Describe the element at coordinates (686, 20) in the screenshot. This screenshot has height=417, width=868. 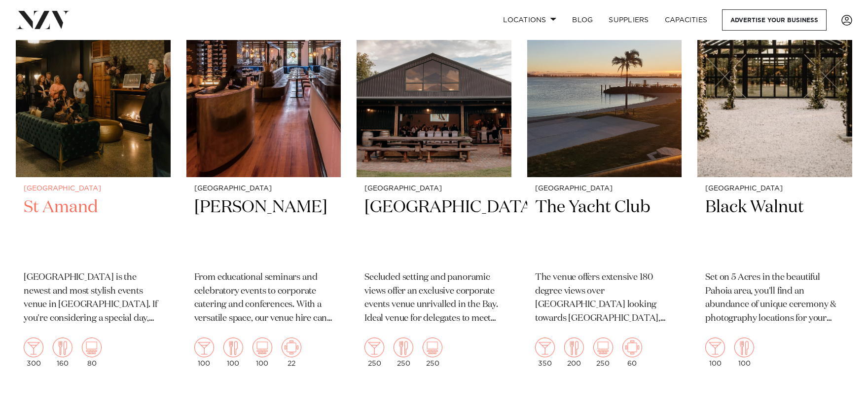
I see `a: Capacities` at that location.